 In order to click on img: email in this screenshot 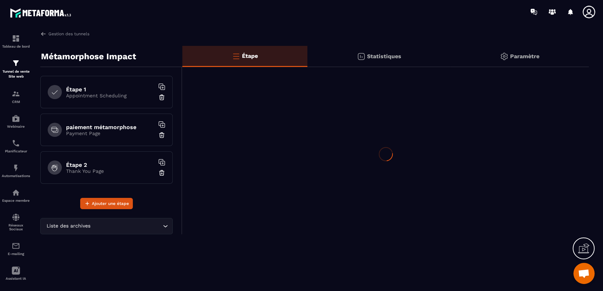, I will do `click(16, 246)`.